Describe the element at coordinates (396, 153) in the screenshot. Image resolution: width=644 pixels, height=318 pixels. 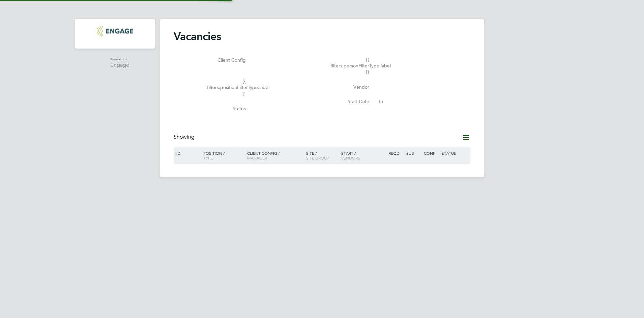
I see `div: Reqd` at that location.